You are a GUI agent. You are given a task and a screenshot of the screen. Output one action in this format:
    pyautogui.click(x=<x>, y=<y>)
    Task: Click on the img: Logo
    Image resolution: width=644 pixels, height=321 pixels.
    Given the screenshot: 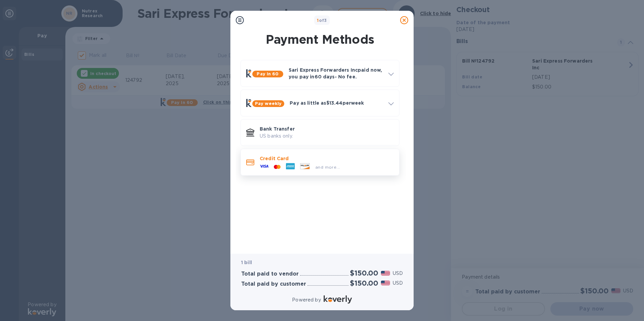 What is the action you would take?
    pyautogui.click(x=338, y=300)
    